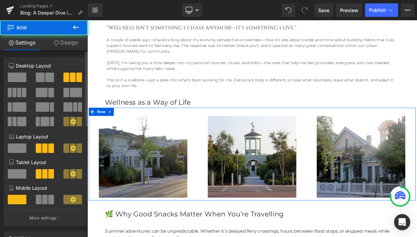 The image size is (417, 237). What do you see at coordinates (402, 222) in the screenshot?
I see `div: Open Intercom Messenger` at bounding box center [402, 222].